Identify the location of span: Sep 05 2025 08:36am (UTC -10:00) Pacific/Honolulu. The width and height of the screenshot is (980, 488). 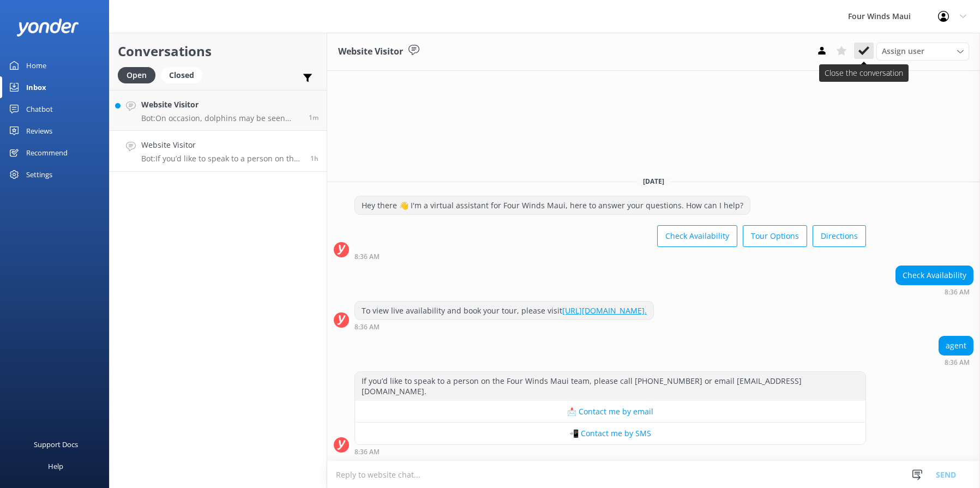
(314, 158).